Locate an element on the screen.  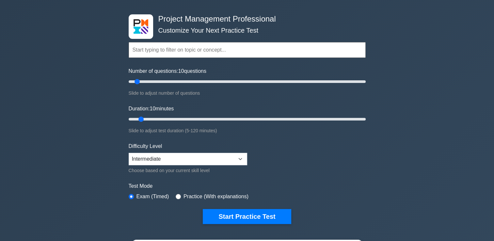
label: Practice (With explanations) is located at coordinates (216, 197).